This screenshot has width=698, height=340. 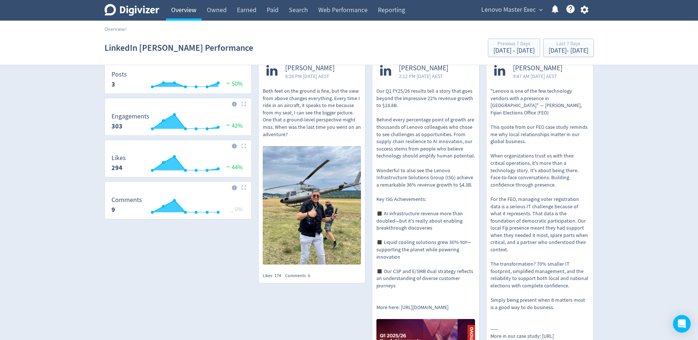 What do you see at coordinates (312, 205) in the screenshot?
I see `img: https://media.cf.digivizer.com/images/linkedin-1479586-urn:li:share:7362037060884418560-cc8ad16d3...` at bounding box center [312, 205].